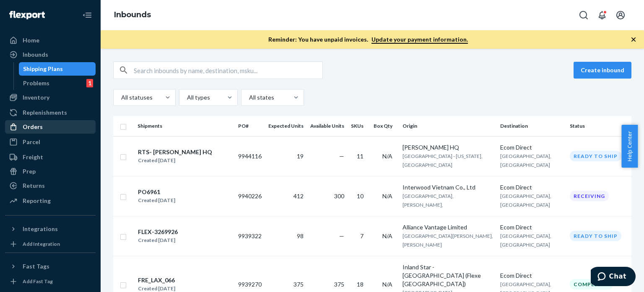 Image resolution: width=644 pixels, height=292 pixels. What do you see at coordinates (50, 113) in the screenshot?
I see `a: Replenishments` at bounding box center [50, 113].